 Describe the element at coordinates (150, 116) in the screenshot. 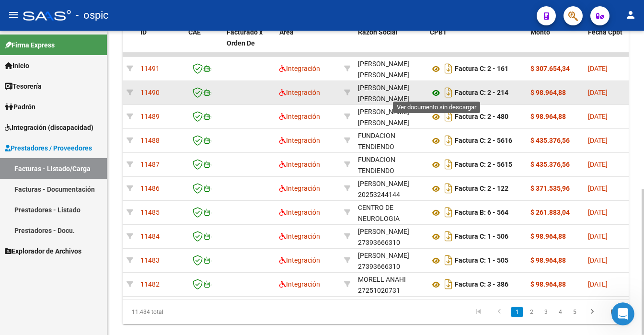

I see `span: 11489` at that location.